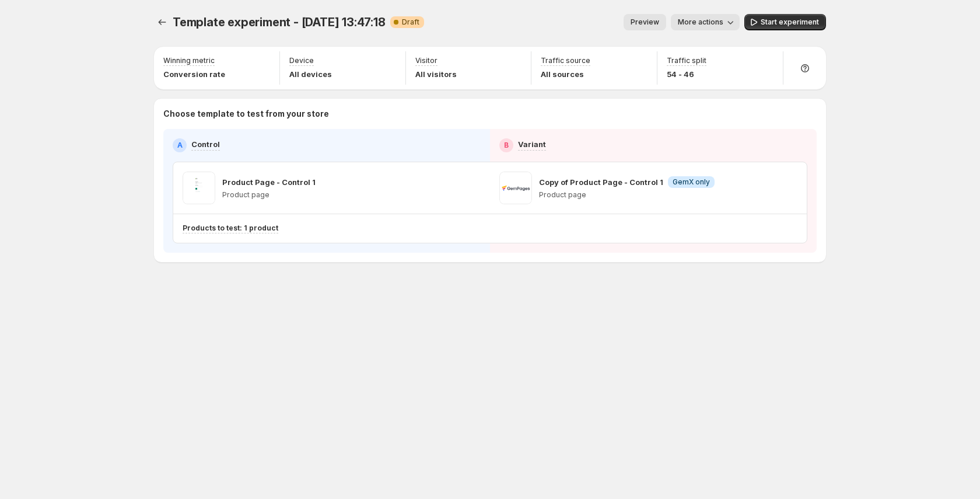  Describe the element at coordinates (700, 22) in the screenshot. I see `span: More actions` at that location.